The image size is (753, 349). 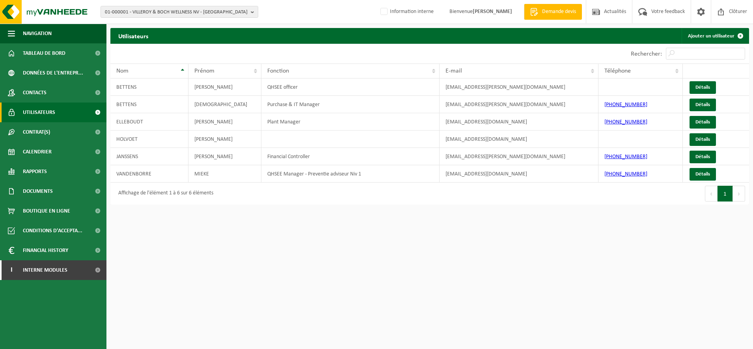 What do you see at coordinates (45, 250) in the screenshot?
I see `span: Financial History` at bounding box center [45, 250].